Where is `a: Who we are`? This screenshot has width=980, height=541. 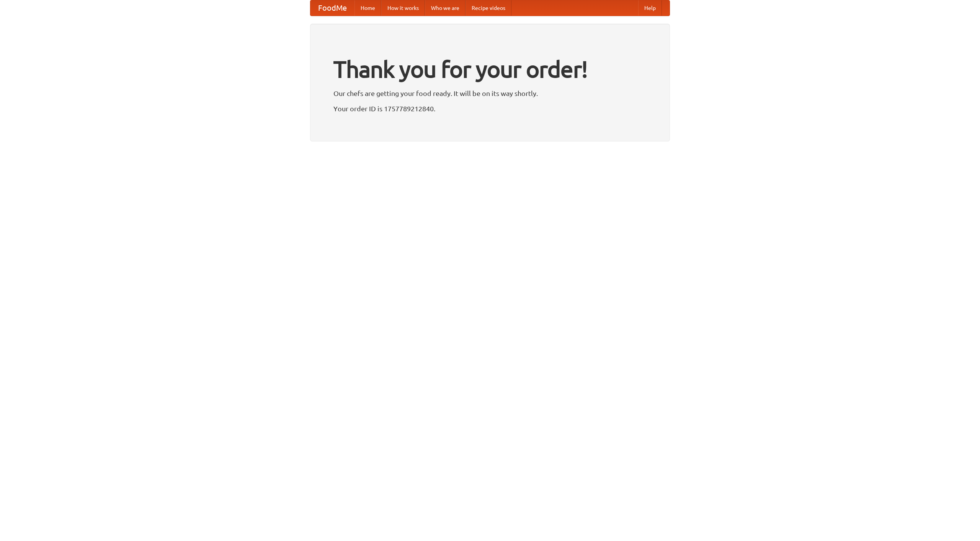
a: Who we are is located at coordinates (445, 8).